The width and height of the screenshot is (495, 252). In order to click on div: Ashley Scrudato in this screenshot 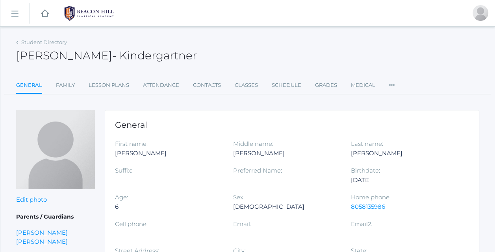, I will do `click(480, 13)`.